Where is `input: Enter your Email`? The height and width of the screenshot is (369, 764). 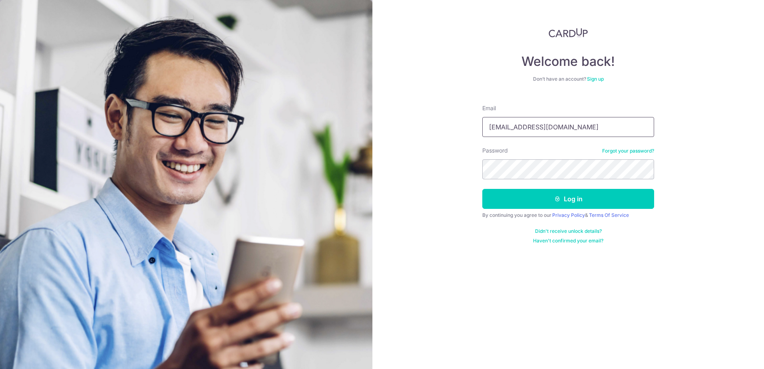
input: Enter your Email is located at coordinates (568, 127).